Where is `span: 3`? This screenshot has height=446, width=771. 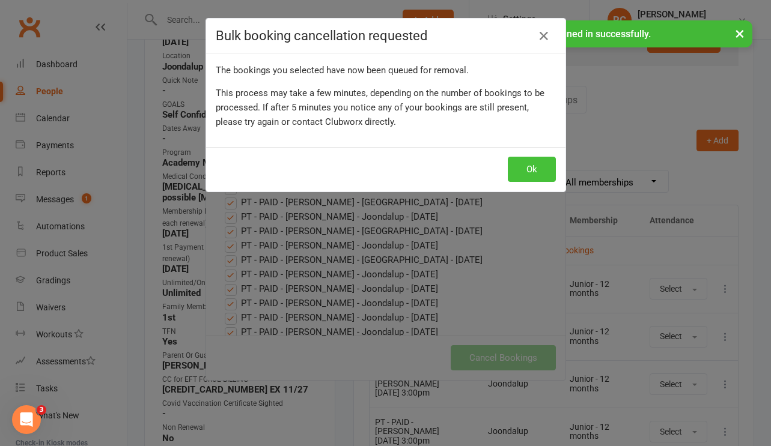
span: 3 is located at coordinates (41, 410).